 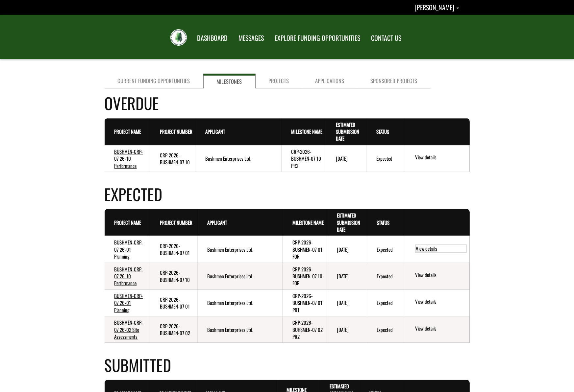 I want to click on h4: Submitted, so click(x=287, y=365).